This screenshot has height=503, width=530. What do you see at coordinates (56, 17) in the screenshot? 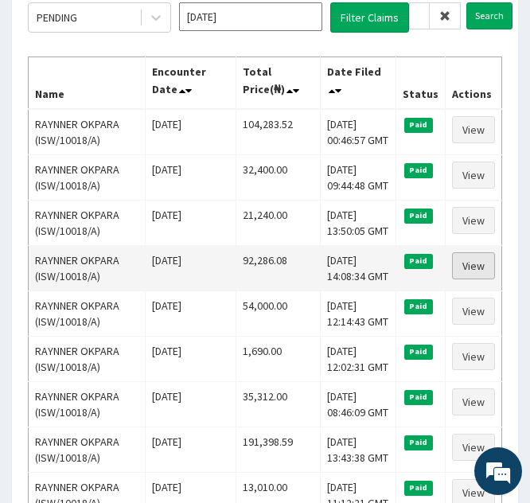
I see `div: PENDING` at bounding box center [56, 17].